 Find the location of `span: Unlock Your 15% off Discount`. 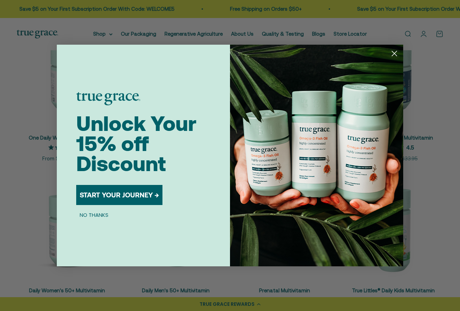

span: Unlock Your 15% off Discount is located at coordinates (136, 144).